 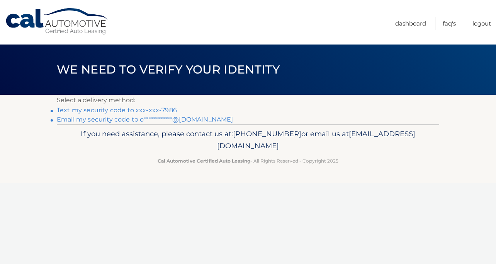 I want to click on p: - All Rights Reserved - Copyright 2025, so click(x=248, y=160).